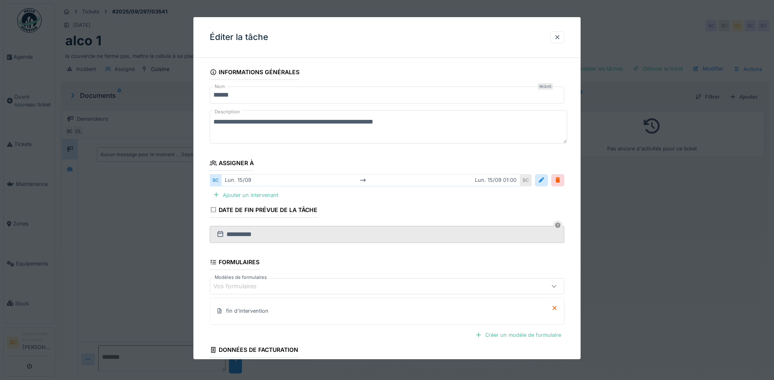 The height and width of the screenshot is (380, 774). Describe the element at coordinates (227, 112) in the screenshot. I see `label: Description` at that location.